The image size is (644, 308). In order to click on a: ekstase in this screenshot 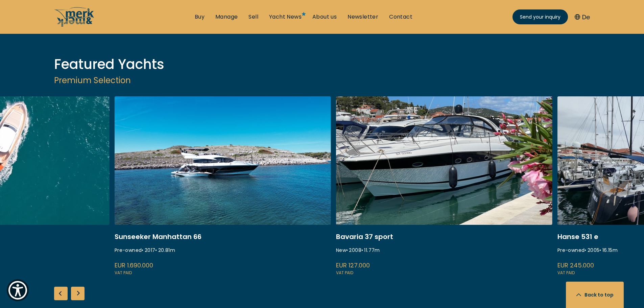, I will do `click(223, 187)`.